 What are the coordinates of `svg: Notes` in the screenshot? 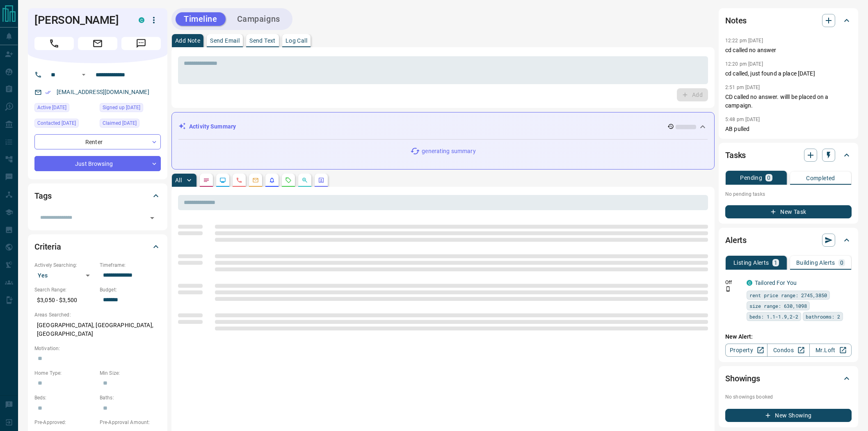 It's located at (206, 180).